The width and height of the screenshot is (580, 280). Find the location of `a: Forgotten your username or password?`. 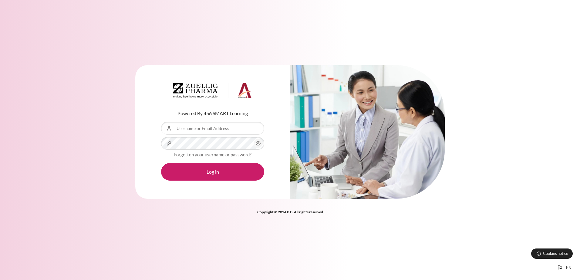

a: Forgotten your username or password? is located at coordinates (213, 155).